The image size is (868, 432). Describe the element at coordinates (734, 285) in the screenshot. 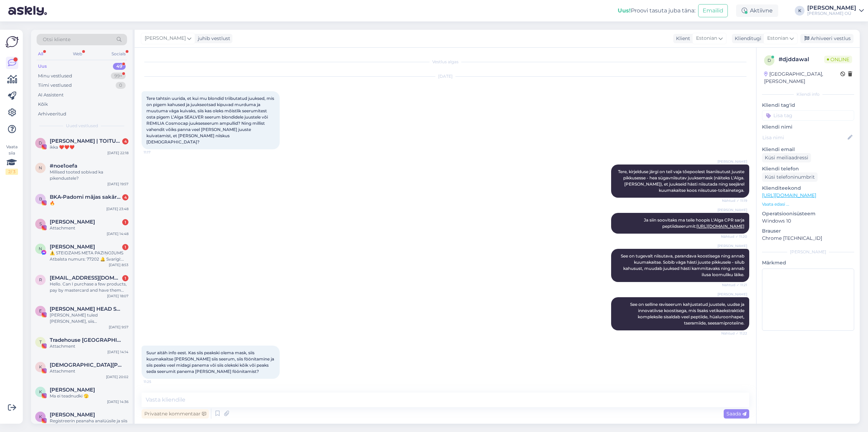

I see `span: Nähtud ✓ 11:21` at that location.